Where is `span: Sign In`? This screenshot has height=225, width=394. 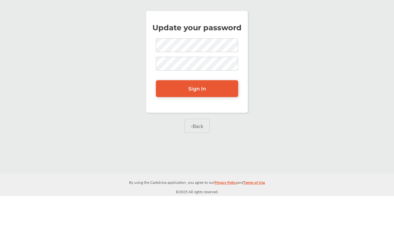
span: Sign In is located at coordinates (197, 89).